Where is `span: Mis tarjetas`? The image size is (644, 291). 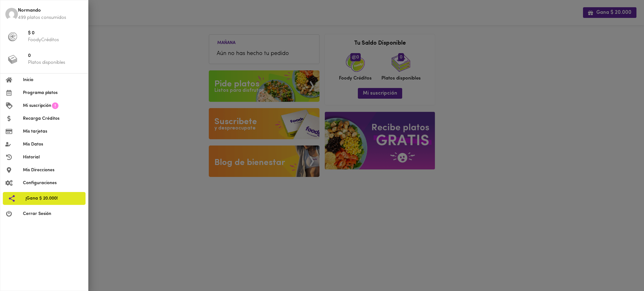
span: Mis tarjetas is located at coordinates (53, 131).